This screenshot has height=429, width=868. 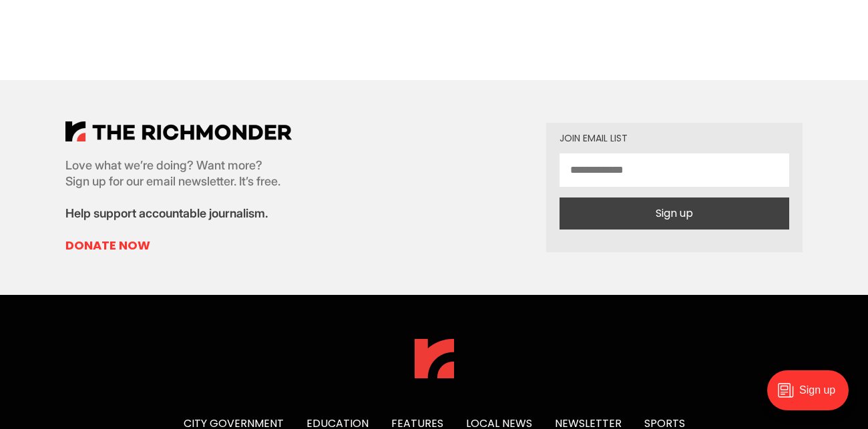 What do you see at coordinates (178, 132) in the screenshot?
I see `img: The Richmonder Logo` at bounding box center [178, 132].